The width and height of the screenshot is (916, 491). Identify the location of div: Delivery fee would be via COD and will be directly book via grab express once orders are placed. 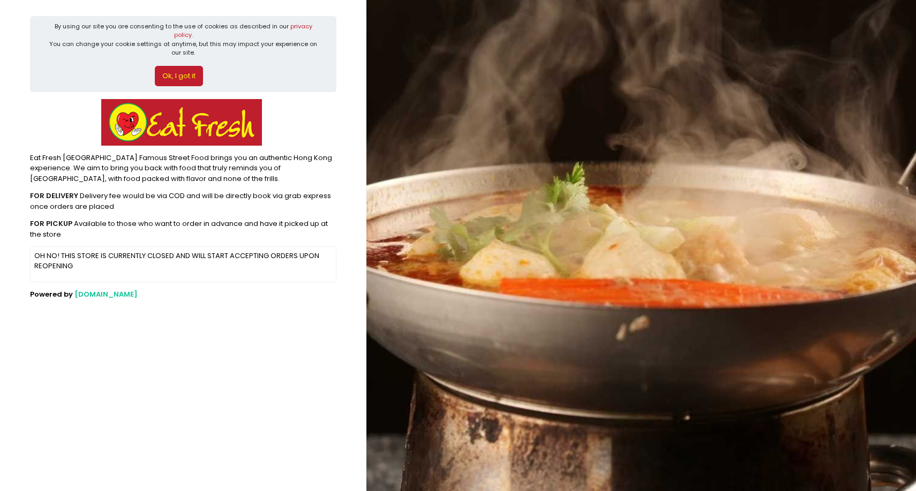
(183, 201).